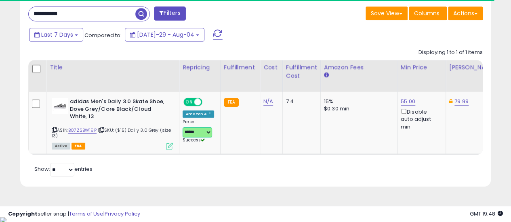 The width and height of the screenshot is (511, 222). Describe the element at coordinates (112, 123) in the screenshot. I see `div: ASIN:` at that location.